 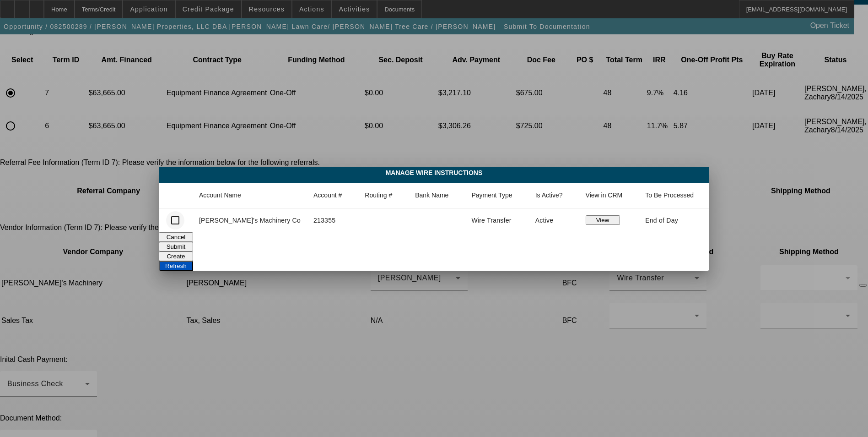 What do you see at coordinates (176, 255) in the screenshot?
I see `button: Create` at bounding box center [176, 255].